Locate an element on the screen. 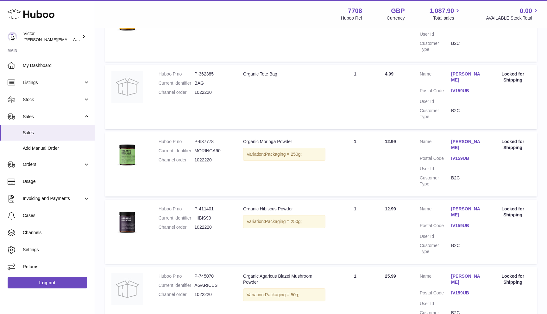 The height and width of the screenshot is (314, 547). a: 1,087.90 Total sales is located at coordinates (445, 14).